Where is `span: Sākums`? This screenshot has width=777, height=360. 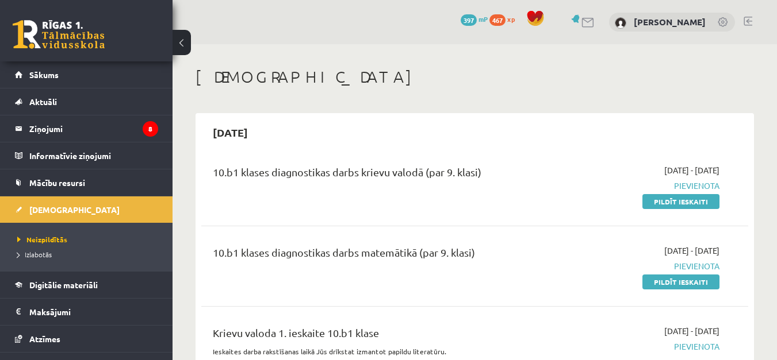 span: Sākums is located at coordinates (44, 75).